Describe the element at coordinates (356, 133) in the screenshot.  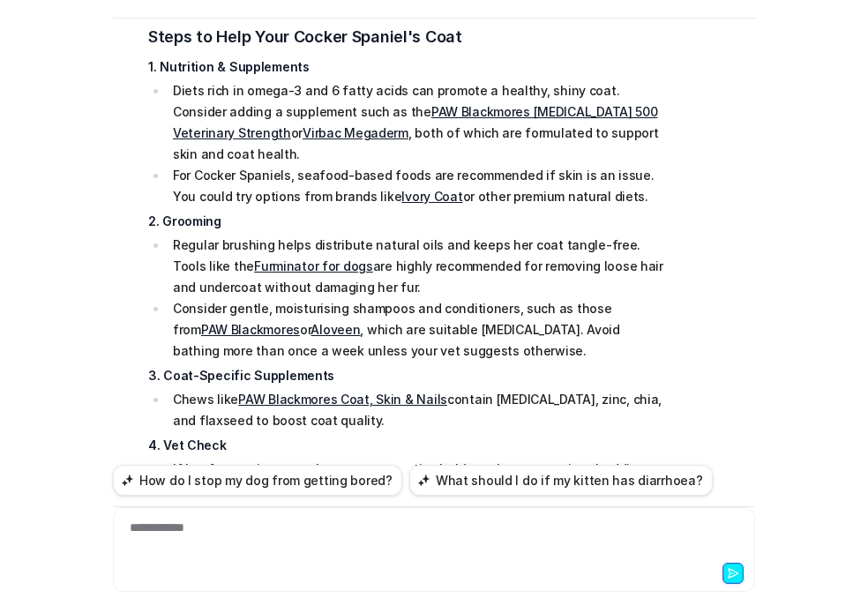
I see `a: Virbac Megaderm` at that location.